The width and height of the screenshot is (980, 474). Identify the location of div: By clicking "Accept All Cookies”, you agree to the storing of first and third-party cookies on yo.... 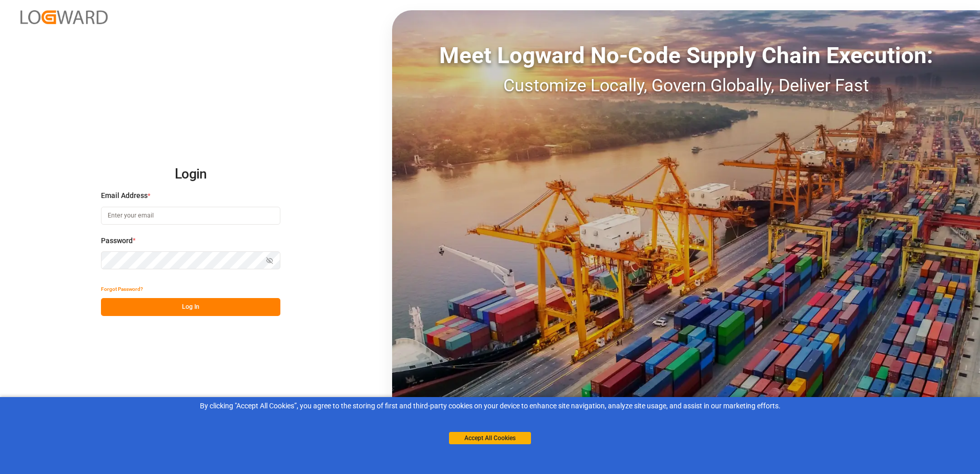
(490, 406).